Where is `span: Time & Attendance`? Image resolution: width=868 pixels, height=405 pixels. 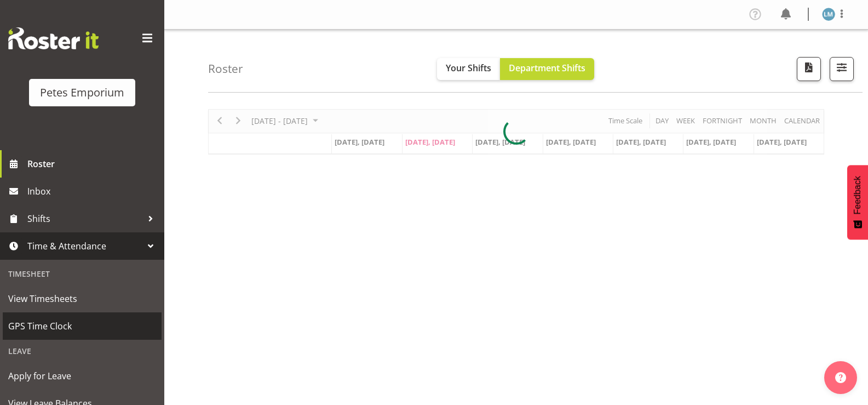 span: Time & Attendance is located at coordinates (85, 246).